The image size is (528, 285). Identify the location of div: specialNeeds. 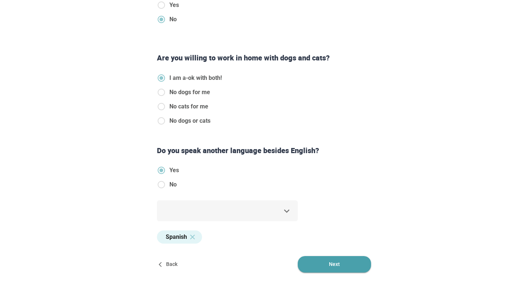
(171, 15).